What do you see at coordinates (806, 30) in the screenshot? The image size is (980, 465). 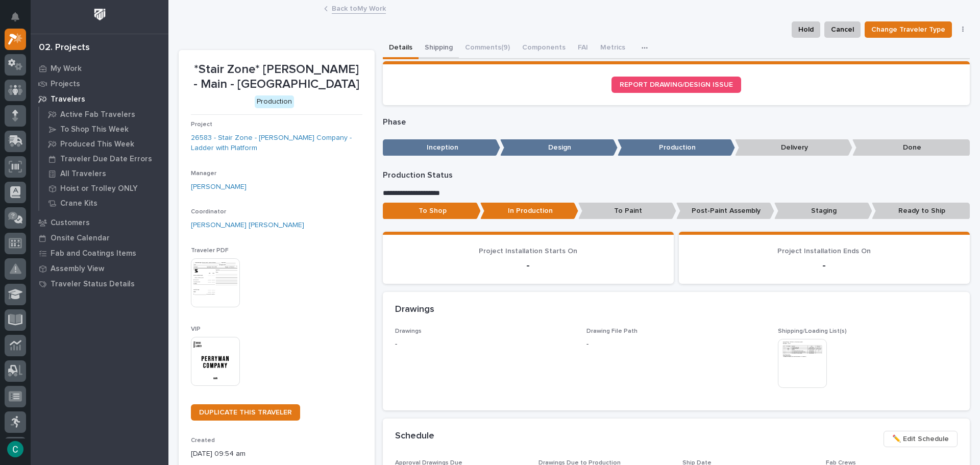 I see `span: Hold` at bounding box center [806, 30].